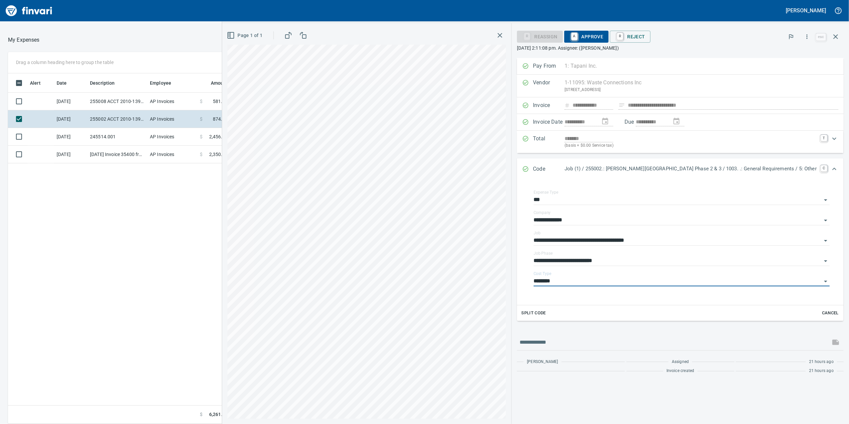  What do you see at coordinates (546, 192) in the screenshot?
I see `label: Expense Type` at bounding box center [546, 192].